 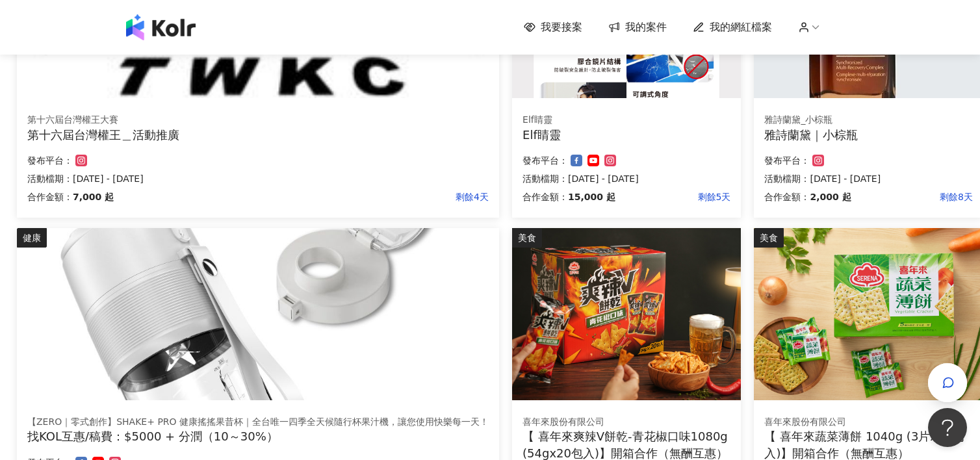 I want to click on img: 【ZERO｜零式創作】SHAKE+ pro 健康搖搖果昔杯｜全台唯一四季全天候隨行杯果汁機，讓您使用快樂每一天！, so click(x=258, y=314).